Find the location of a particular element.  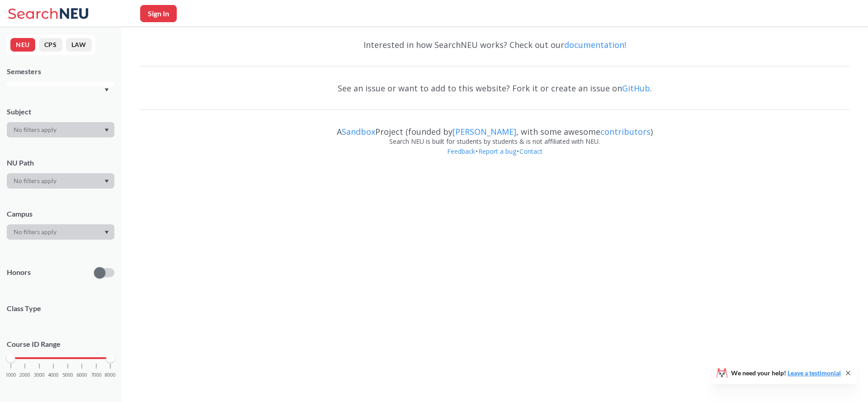

span: 8000 is located at coordinates (110, 375).